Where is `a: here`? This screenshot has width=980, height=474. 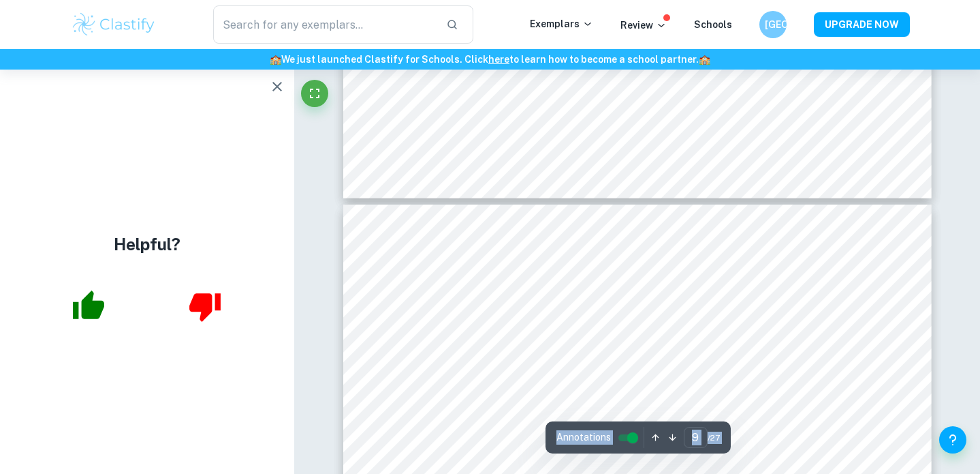 a: here is located at coordinates (499, 59).